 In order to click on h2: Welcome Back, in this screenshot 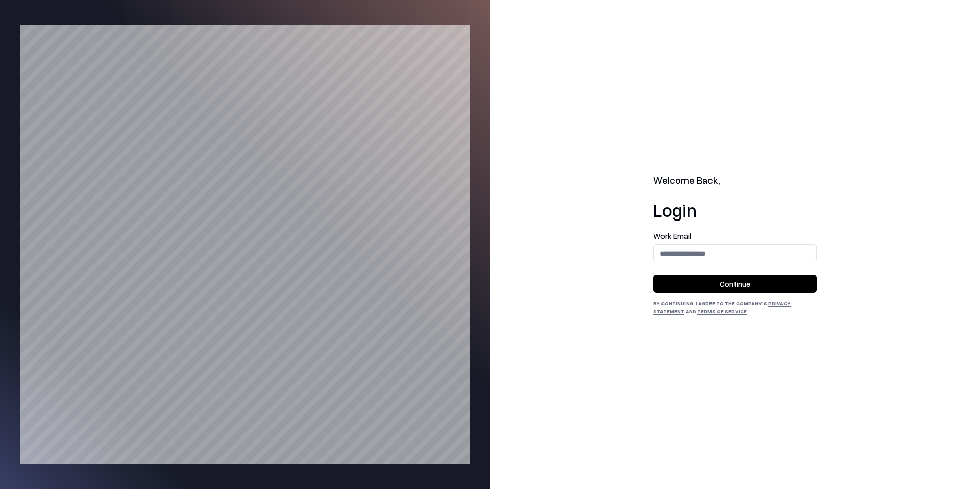, I will do `click(735, 181)`.